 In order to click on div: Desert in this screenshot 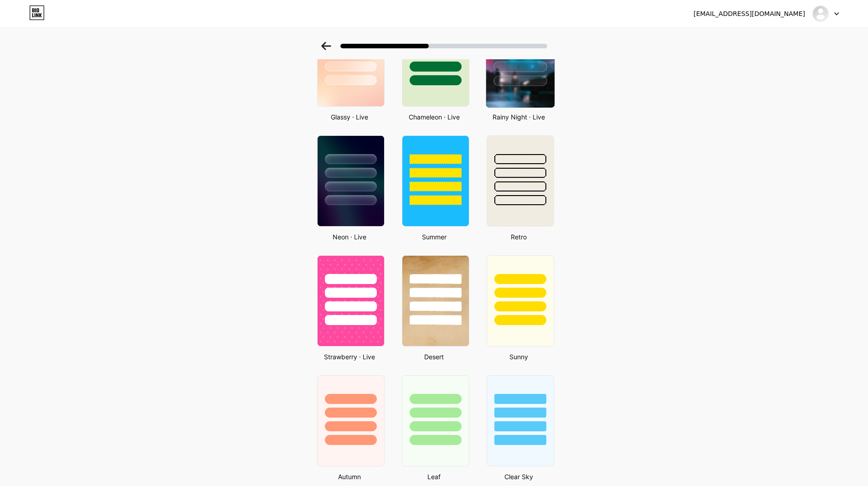, I will do `click(434, 356)`.